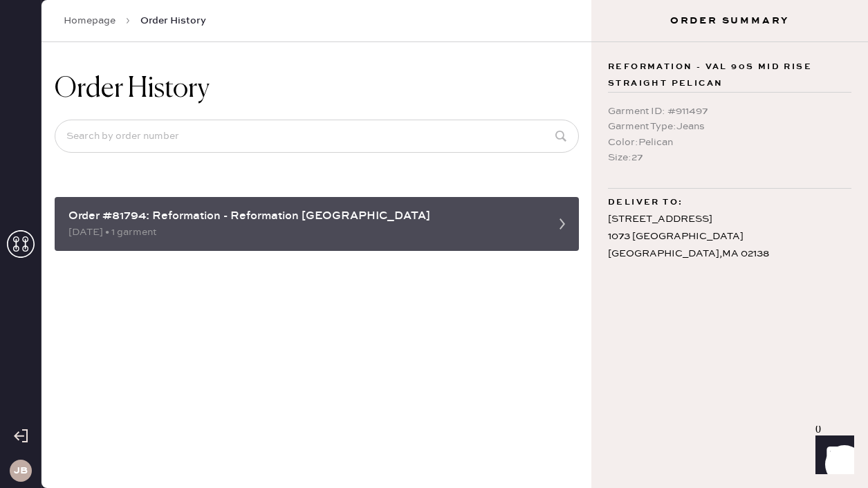 This screenshot has width=868, height=488. What do you see at coordinates (730, 127) in the screenshot?
I see `div: Garment Type : Jeans` at bounding box center [730, 127].